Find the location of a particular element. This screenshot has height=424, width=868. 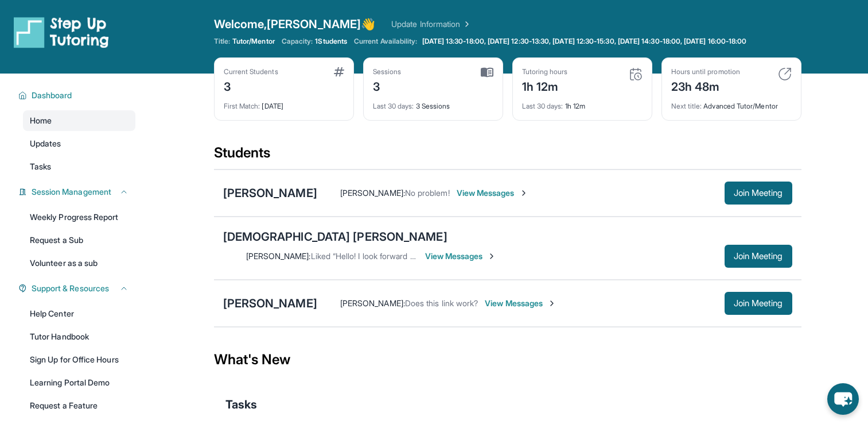

a: Help Center is located at coordinates (79, 314).